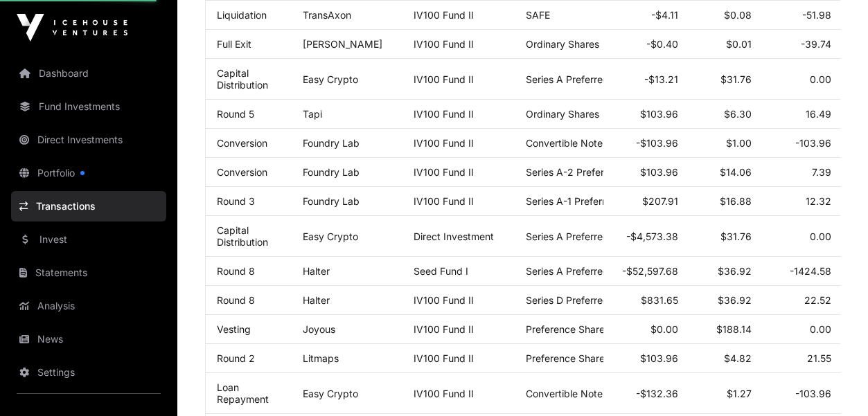  What do you see at coordinates (647, 79) in the screenshot?
I see `td: -$13.21` at bounding box center [647, 79].